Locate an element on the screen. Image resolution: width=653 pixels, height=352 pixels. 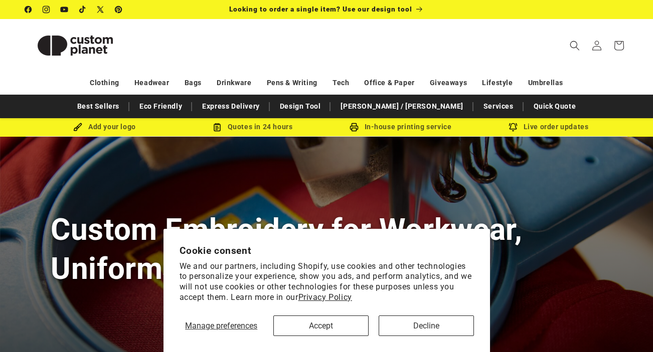
button: Accept is located at coordinates (321, 326).